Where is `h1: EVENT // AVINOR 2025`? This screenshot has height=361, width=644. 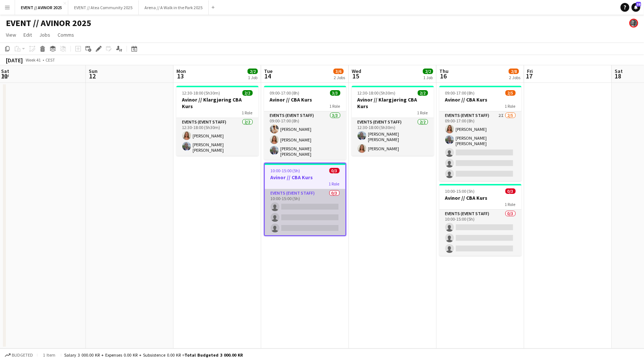
h1: EVENT // AVINOR 2025 is located at coordinates (48, 23).